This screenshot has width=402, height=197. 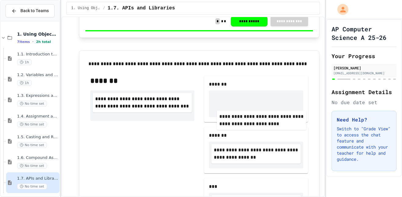 What do you see at coordinates (30, 11) in the screenshot?
I see `button: Back to Teams` at bounding box center [30, 11].